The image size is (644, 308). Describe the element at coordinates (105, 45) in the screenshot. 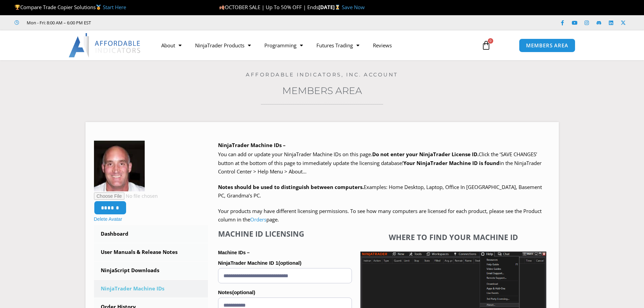

I see `img: LogoAI | Affordable Indicators – NinjaTrader` at that location.